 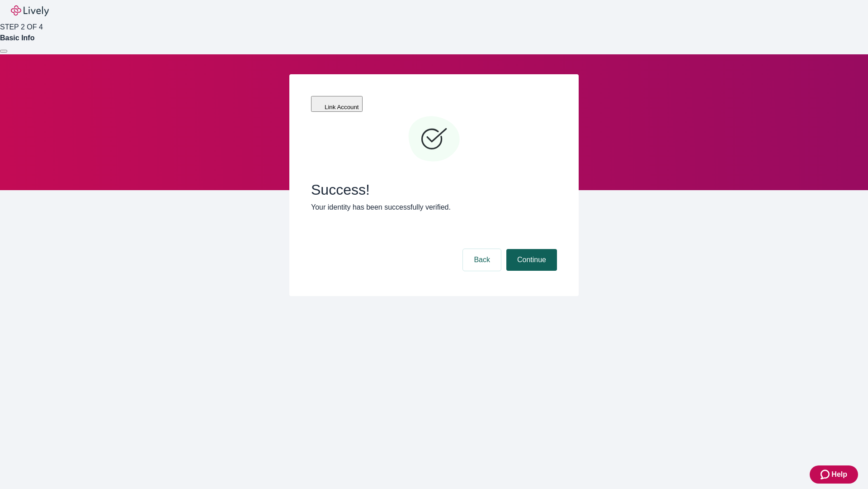 What do you see at coordinates (434, 139) in the screenshot?
I see `svg: Checkmark icon` at bounding box center [434, 139].